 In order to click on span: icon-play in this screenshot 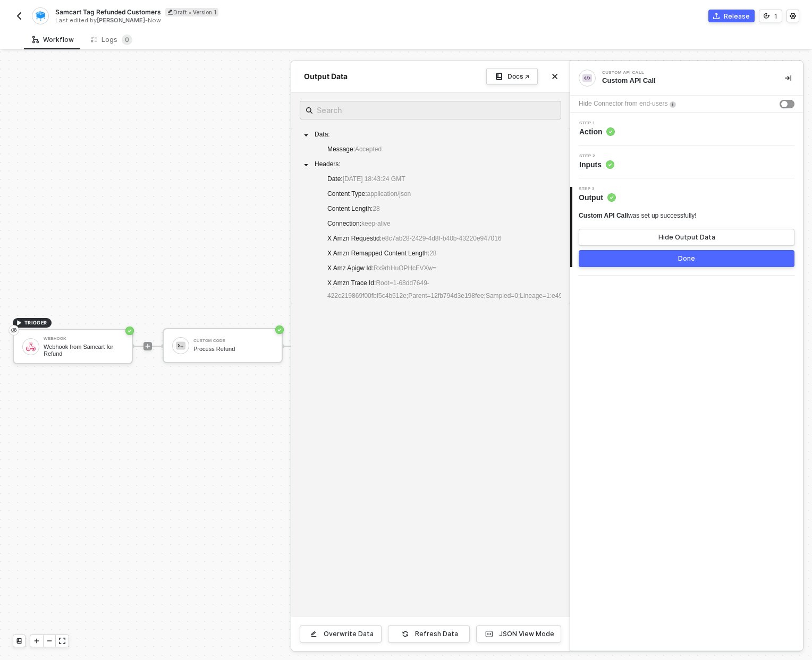, I will do `click(36, 641)`.